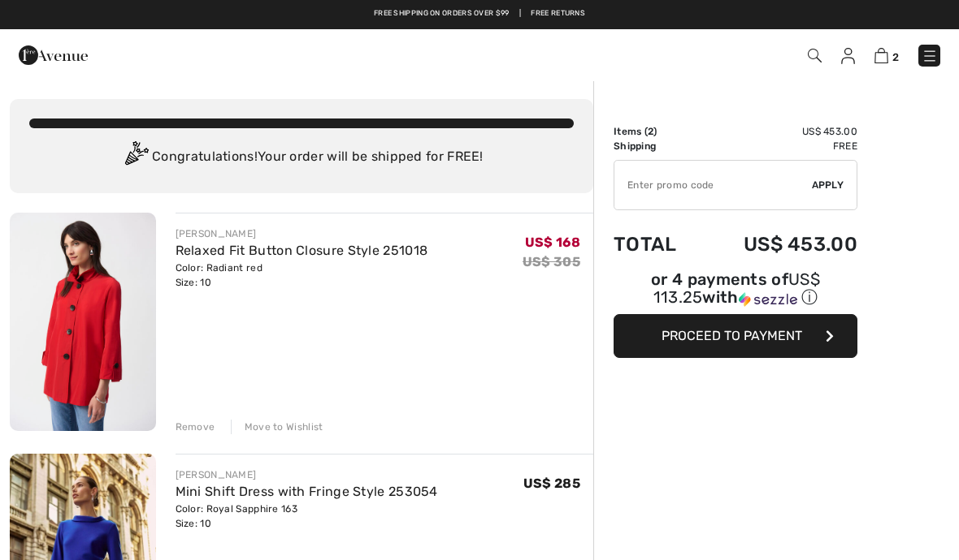 This screenshot has width=959, height=560. Describe the element at coordinates (848, 56) in the screenshot. I see `img: My Info` at that location.